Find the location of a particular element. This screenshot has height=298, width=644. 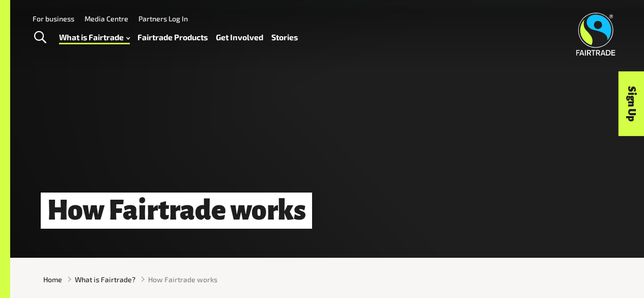

span: What is Fairtrade? is located at coordinates (105, 279).